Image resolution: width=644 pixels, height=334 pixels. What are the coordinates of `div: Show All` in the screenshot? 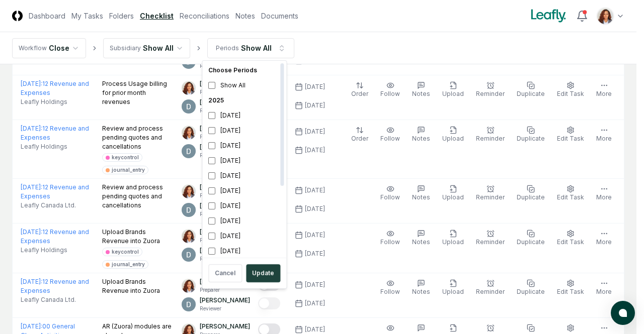 It's located at (244, 86).